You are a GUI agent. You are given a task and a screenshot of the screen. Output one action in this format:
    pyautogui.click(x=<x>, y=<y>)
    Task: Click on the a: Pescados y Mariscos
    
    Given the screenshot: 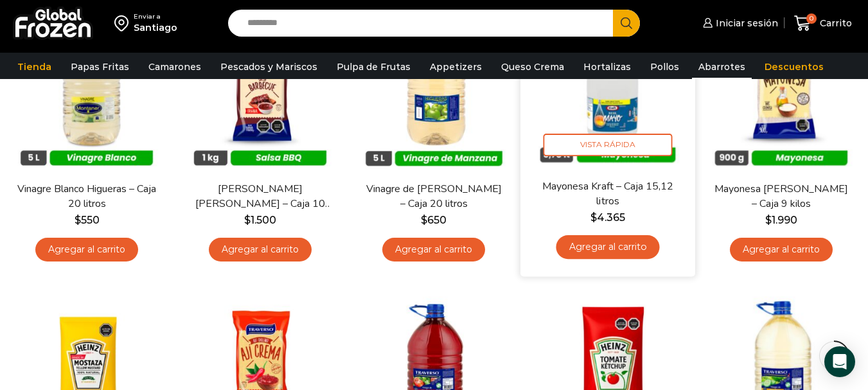 What is the action you would take?
    pyautogui.click(x=269, y=67)
    